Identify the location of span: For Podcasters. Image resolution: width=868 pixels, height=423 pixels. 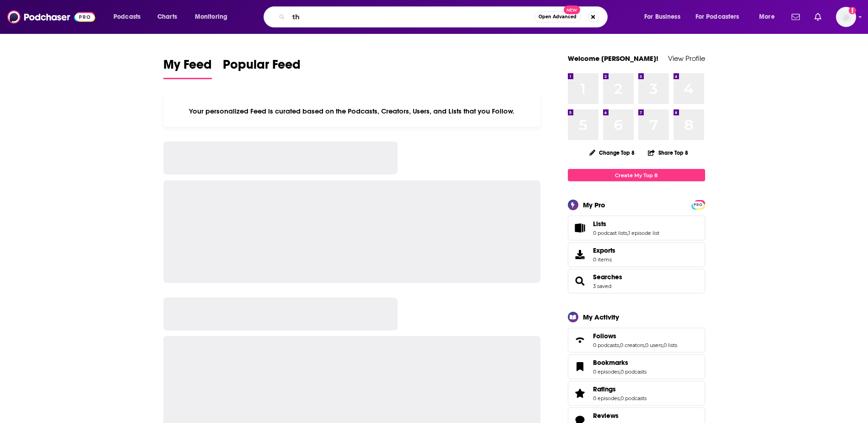
(717, 17).